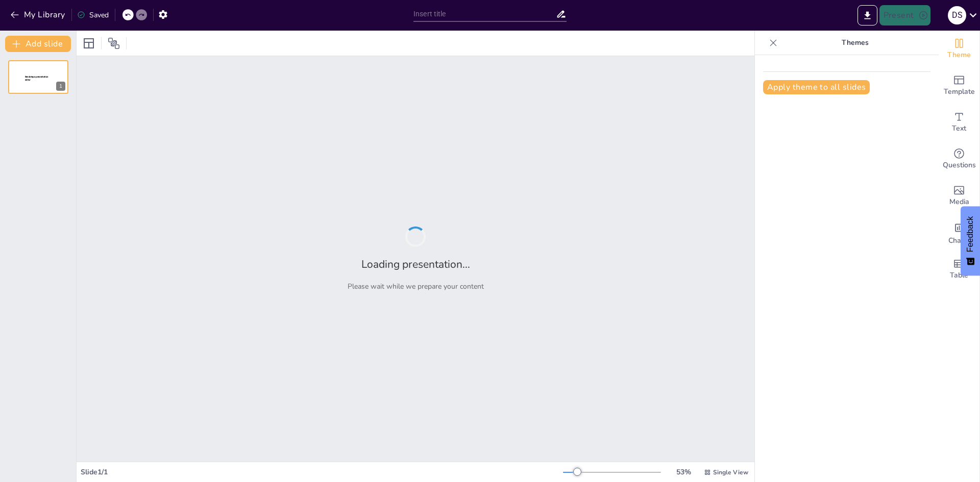  I want to click on button: Export to PowerPoint, so click(867, 16).